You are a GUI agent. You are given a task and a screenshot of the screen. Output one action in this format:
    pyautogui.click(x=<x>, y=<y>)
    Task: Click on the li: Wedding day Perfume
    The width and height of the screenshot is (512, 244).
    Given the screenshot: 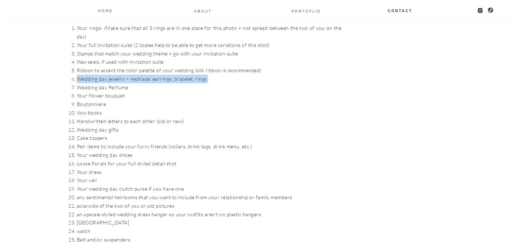 What is the action you would take?
    pyautogui.click(x=209, y=87)
    